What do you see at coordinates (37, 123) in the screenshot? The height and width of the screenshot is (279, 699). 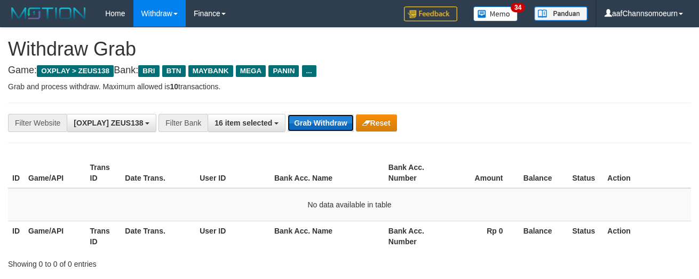 I see `div: Filter Website` at bounding box center [37, 123].